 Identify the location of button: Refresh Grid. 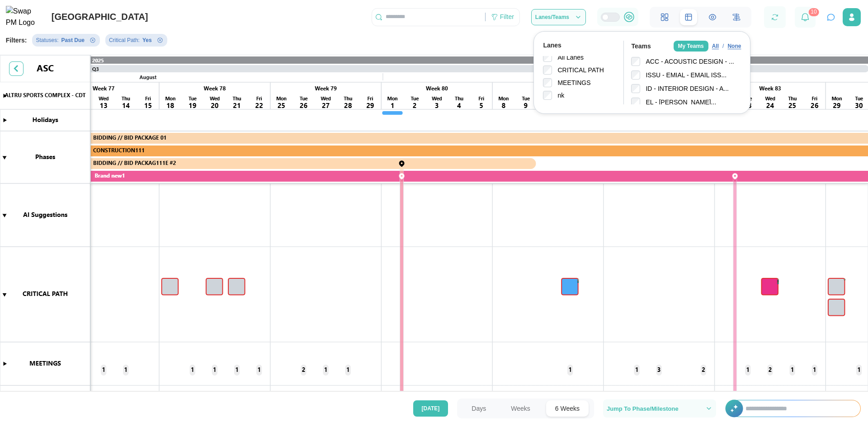
(775, 17).